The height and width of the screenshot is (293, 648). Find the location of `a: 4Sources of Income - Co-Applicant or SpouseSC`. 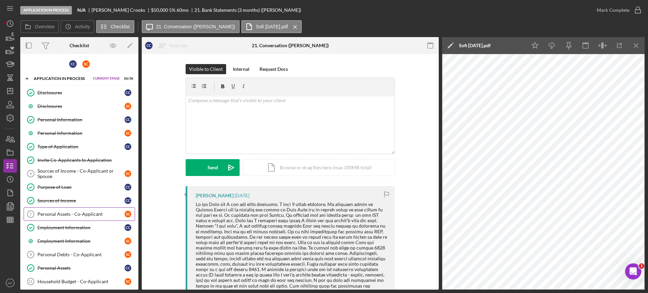

a: 4Sources of Income - Co-Applicant or SpouseSC is located at coordinates (79, 174).